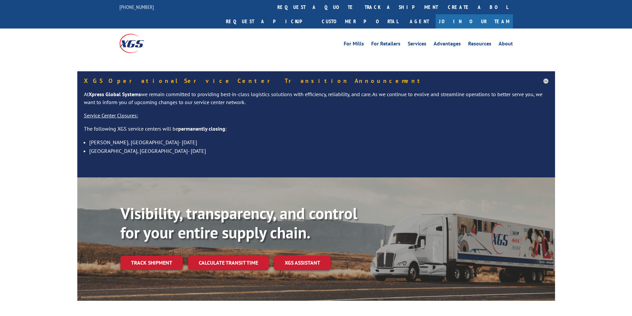 The width and height of the screenshot is (632, 316). Describe the element at coordinates (316, 132) in the screenshot. I see `p: The following XGS service centers will be :` at that location.